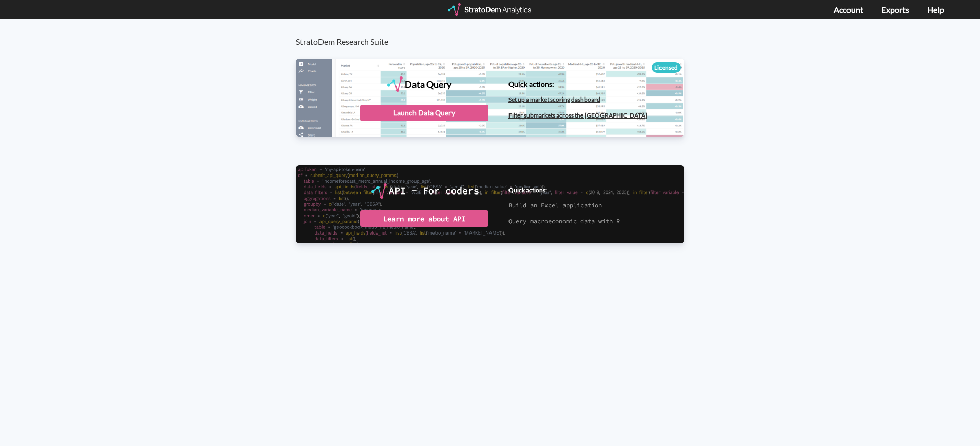 This screenshot has width=980, height=446. I want to click on h3: StratoDem Research Suite, so click(495, 32).